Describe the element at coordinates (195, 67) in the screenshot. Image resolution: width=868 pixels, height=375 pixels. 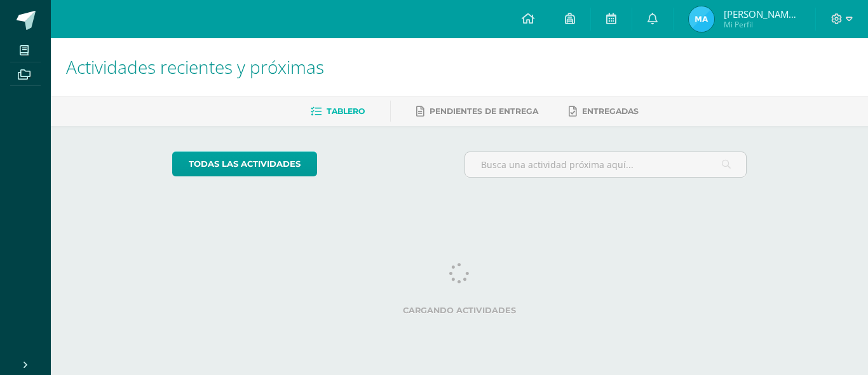
I see `span: Actividades recientes y próximas` at that location.